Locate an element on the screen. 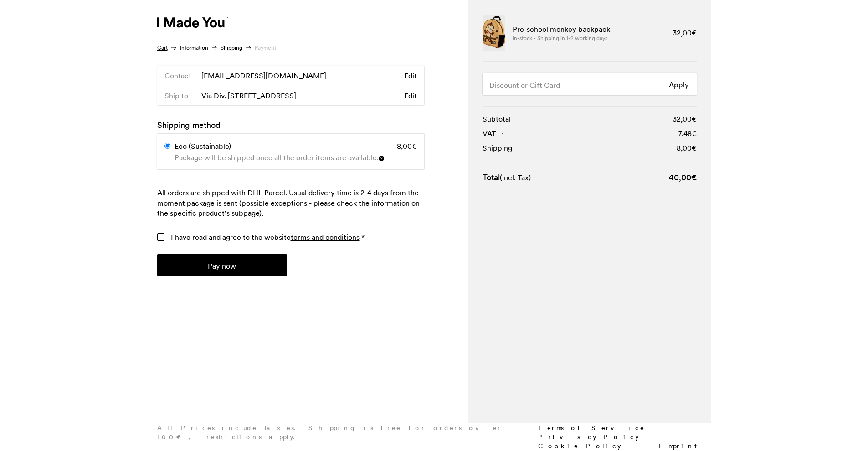 The image size is (868, 451). bdi: 40,00 is located at coordinates (683, 177).